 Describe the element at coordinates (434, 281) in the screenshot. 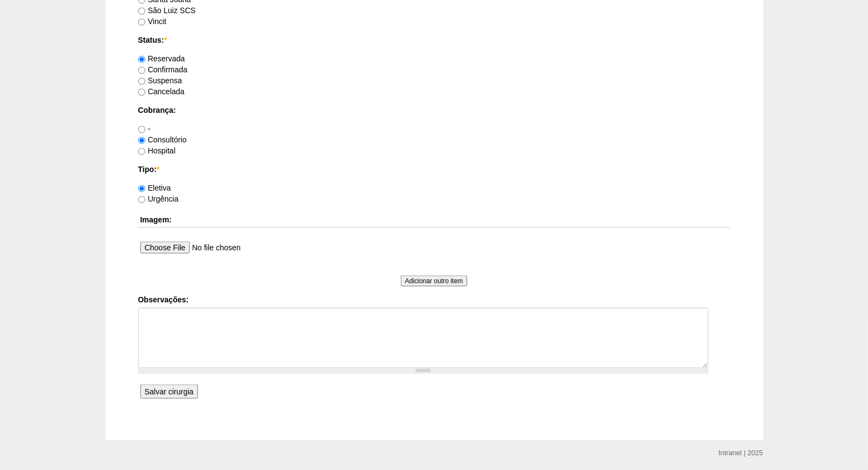

I see `input: Adicionar outro item` at that location.